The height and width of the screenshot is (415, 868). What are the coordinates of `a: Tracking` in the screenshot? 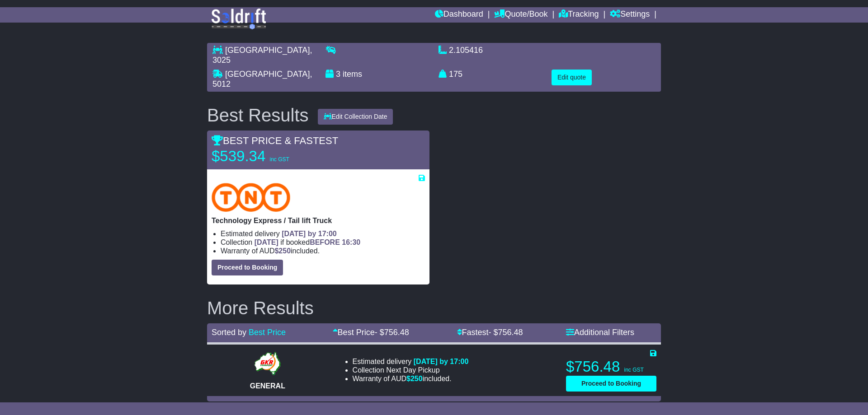 It's located at (578, 15).